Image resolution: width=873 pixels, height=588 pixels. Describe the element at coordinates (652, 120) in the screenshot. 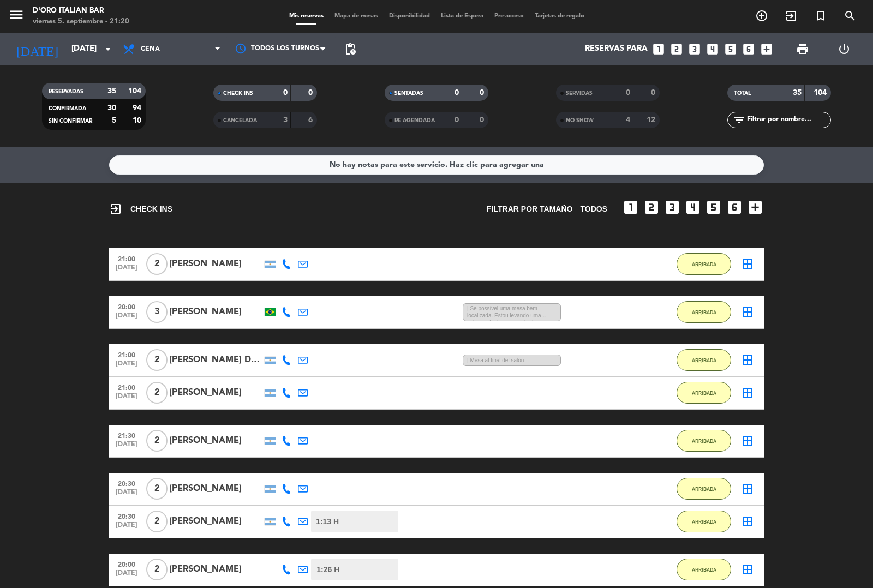

I see `strong: 12` at that location.